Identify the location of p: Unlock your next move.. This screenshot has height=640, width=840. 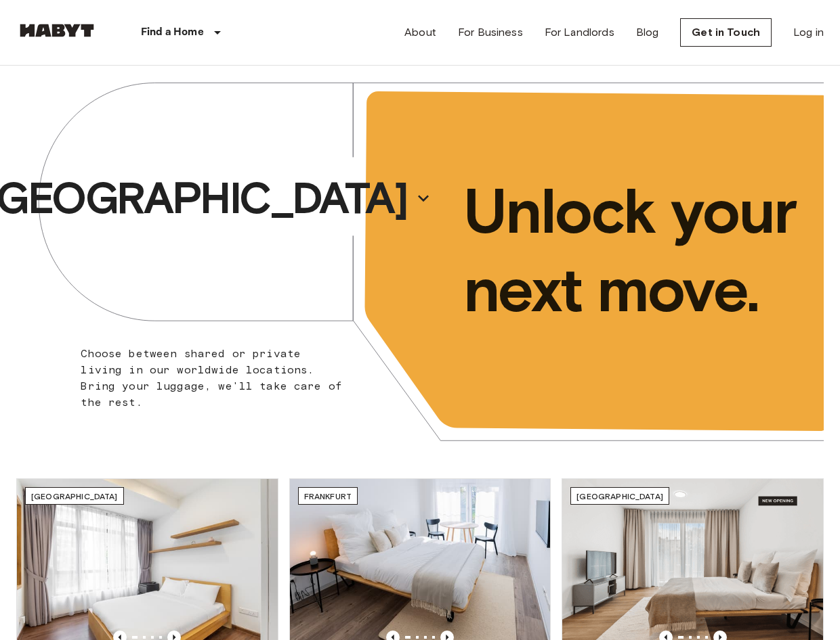
(632, 250).